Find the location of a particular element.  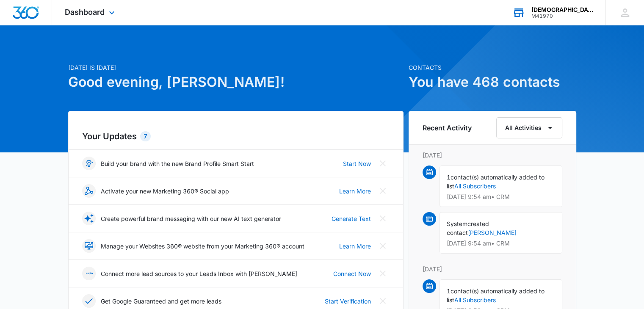

div: 7 is located at coordinates (145, 136).